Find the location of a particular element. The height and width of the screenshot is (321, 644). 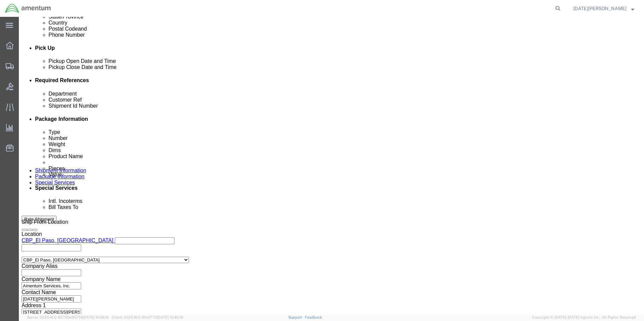

a: Feedback is located at coordinates (313, 317).